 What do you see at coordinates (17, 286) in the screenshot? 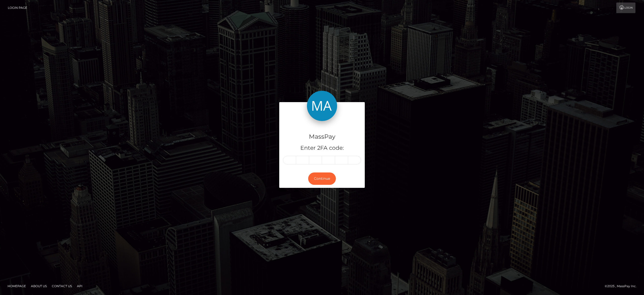
I see `a: Homepage` at bounding box center [17, 286].